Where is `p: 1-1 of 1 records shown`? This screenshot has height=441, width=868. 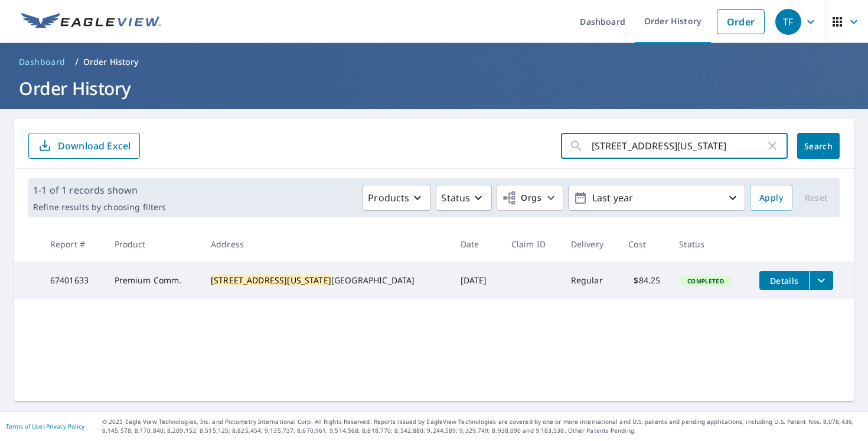
p: 1-1 of 1 records shown is located at coordinates (99, 190).